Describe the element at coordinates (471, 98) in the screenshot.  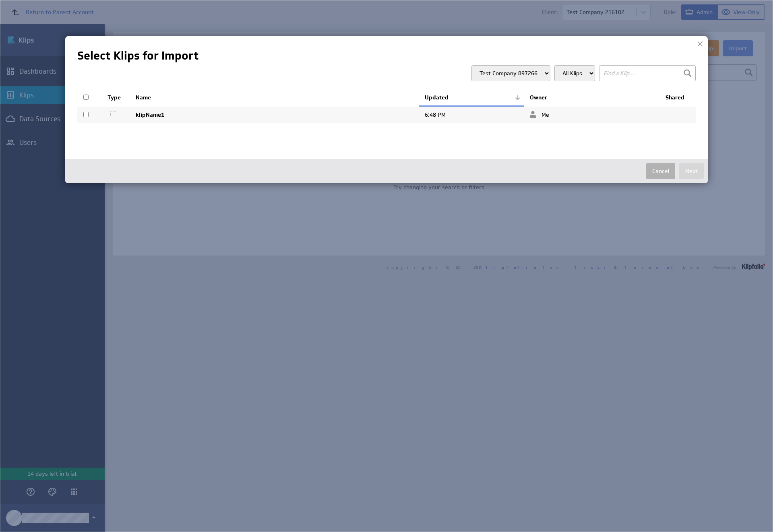
I see `th: Updated` at that location.